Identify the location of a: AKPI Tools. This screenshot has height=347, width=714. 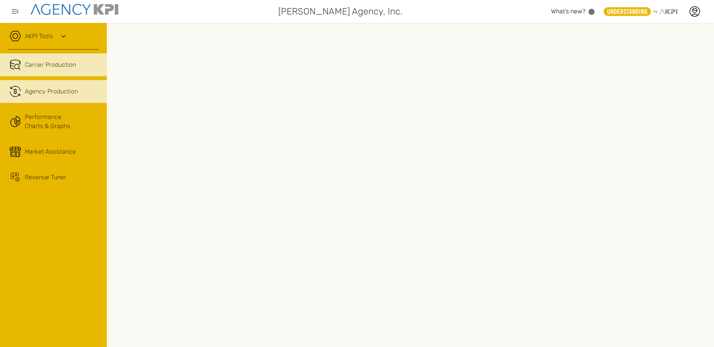
(39, 36).